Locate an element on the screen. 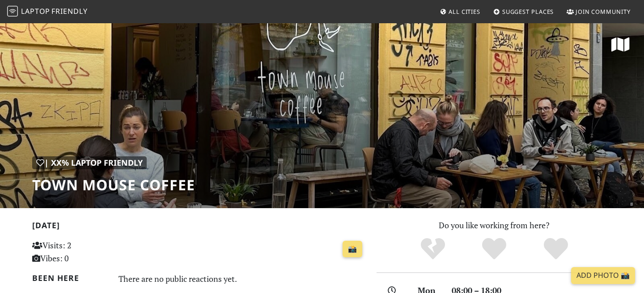 The image size is (644, 293). h2: Been here is located at coordinates (70, 278).